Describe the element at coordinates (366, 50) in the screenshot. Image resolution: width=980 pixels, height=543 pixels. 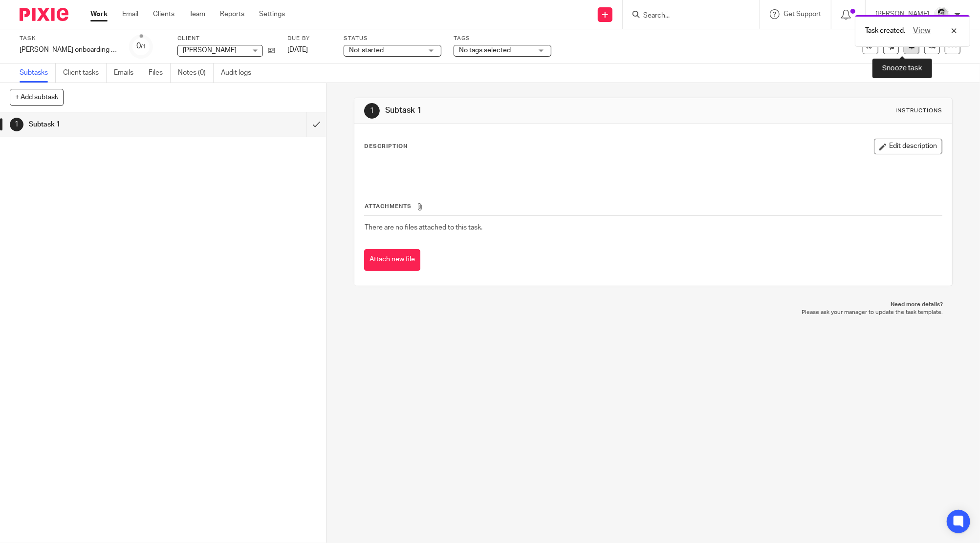
I see `span: Not started` at that location.